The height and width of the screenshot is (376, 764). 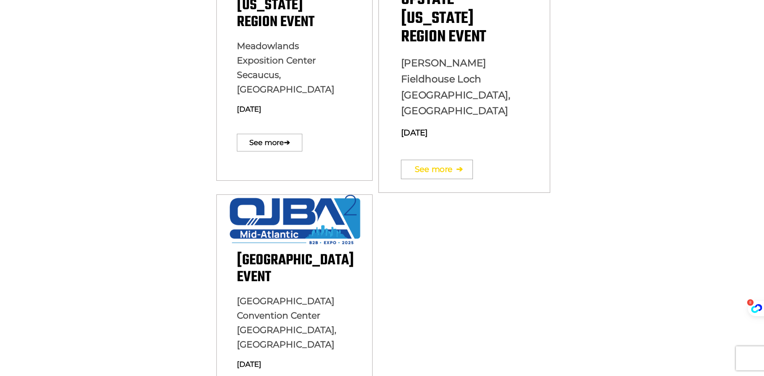 I want to click on input: Enter your last name, so click(x=78, y=83).